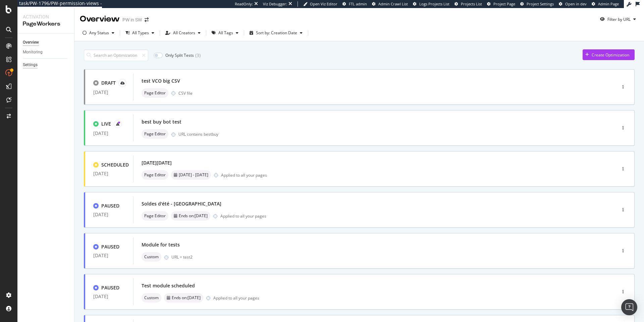  Describe the element at coordinates (277, 33) in the screenshot. I see `div: Sort by: Creation Date` at that location.